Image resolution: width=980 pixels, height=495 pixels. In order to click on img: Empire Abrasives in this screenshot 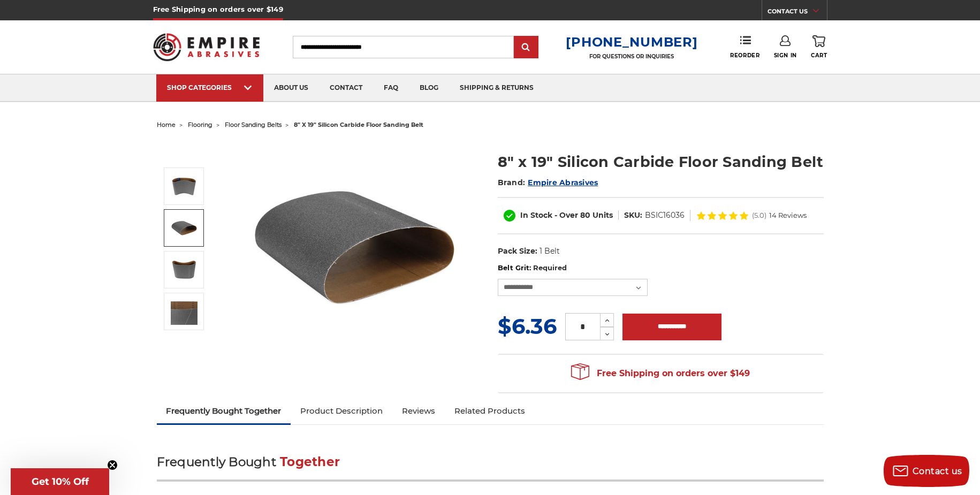, I will do `click(206, 47)`.